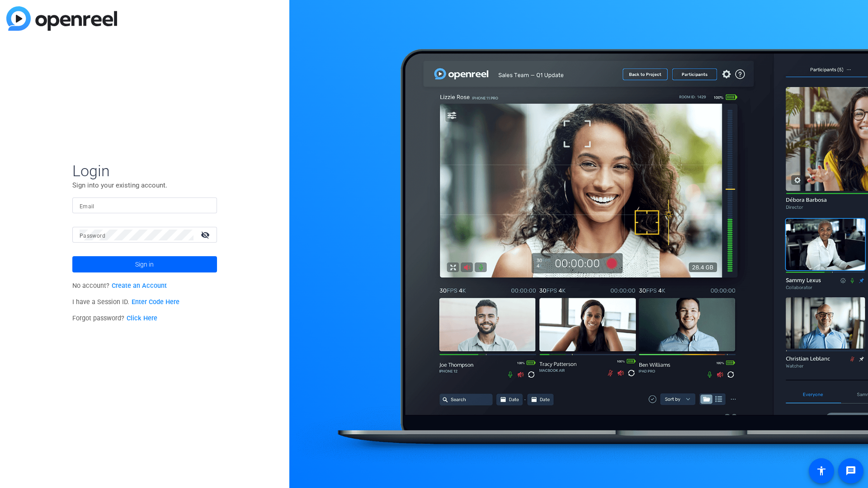 The height and width of the screenshot is (488, 868). What do you see at coordinates (145, 264) in the screenshot?
I see `button: Sign in` at bounding box center [145, 264].